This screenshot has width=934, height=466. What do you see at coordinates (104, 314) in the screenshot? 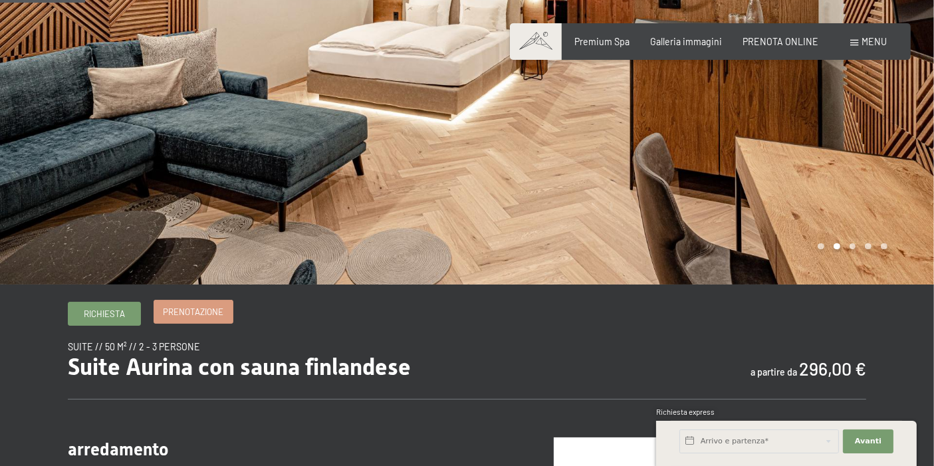
I see `span: Richiesta` at bounding box center [104, 314].